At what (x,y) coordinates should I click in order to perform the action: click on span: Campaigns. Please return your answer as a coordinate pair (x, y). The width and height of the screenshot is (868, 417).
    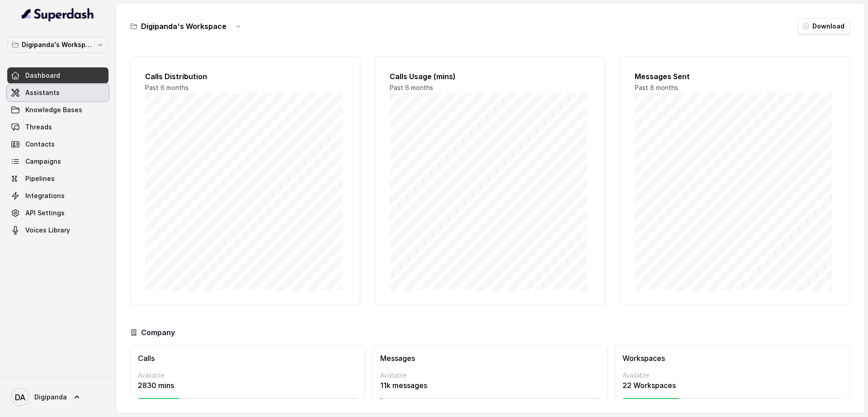
    Looking at the image, I should click on (43, 162).